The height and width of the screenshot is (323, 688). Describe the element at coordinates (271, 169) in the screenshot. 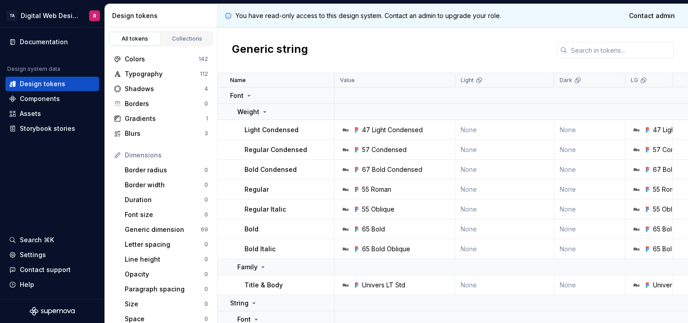

I see `p: Bold Condensed` at that location.